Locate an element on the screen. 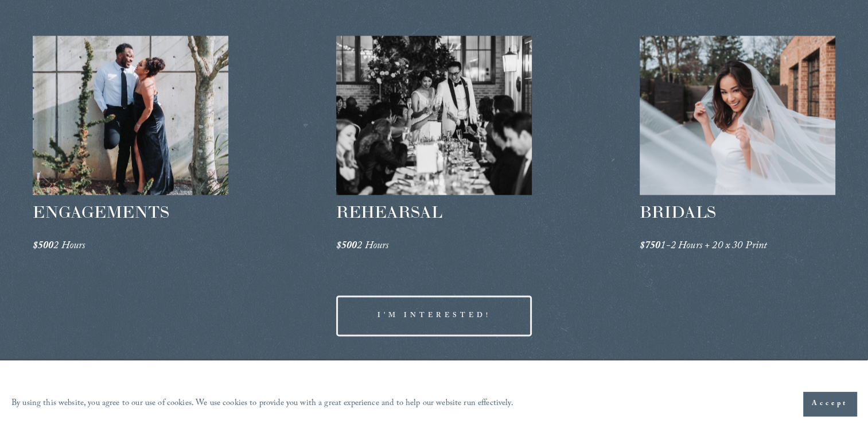 The height and width of the screenshot is (424, 868). span: ENGAGEMENTS is located at coordinates (101, 212).